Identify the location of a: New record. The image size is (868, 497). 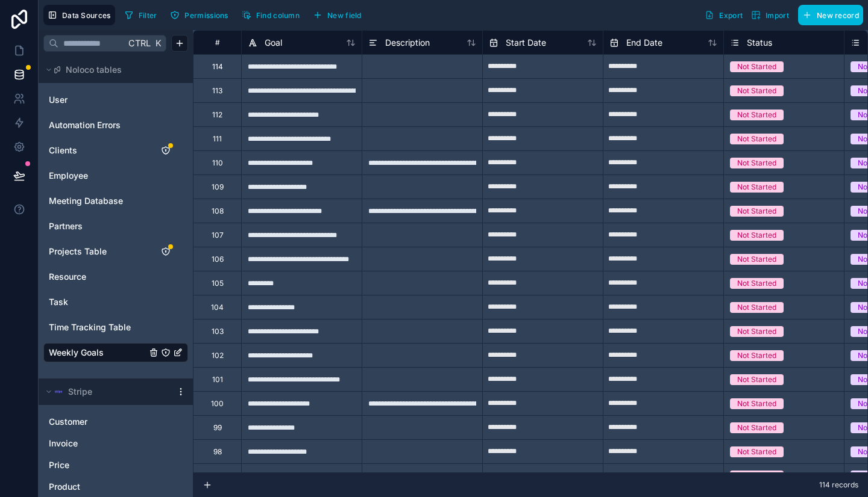
(828, 15).